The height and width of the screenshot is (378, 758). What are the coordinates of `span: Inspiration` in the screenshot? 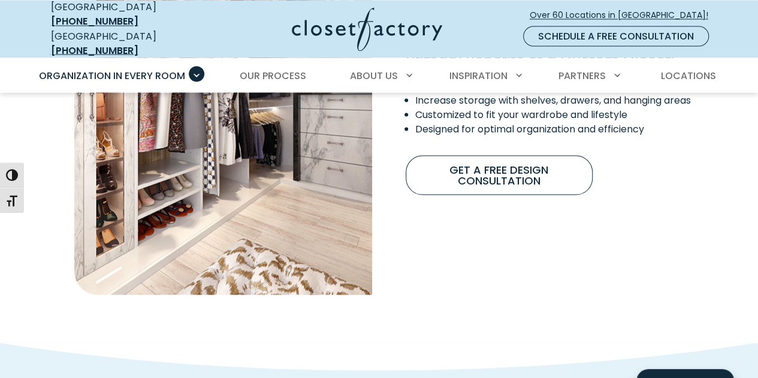 It's located at (478, 75).